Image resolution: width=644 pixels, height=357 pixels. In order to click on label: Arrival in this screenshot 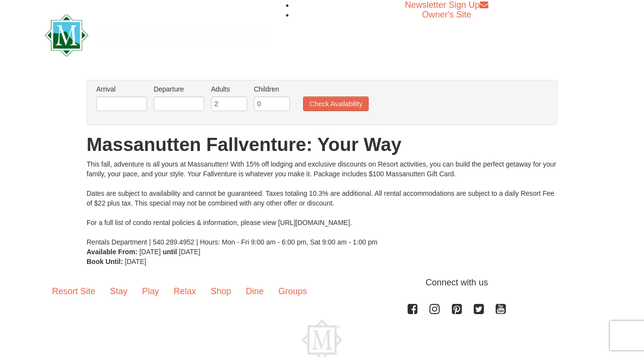, I will do `click(121, 89)`.